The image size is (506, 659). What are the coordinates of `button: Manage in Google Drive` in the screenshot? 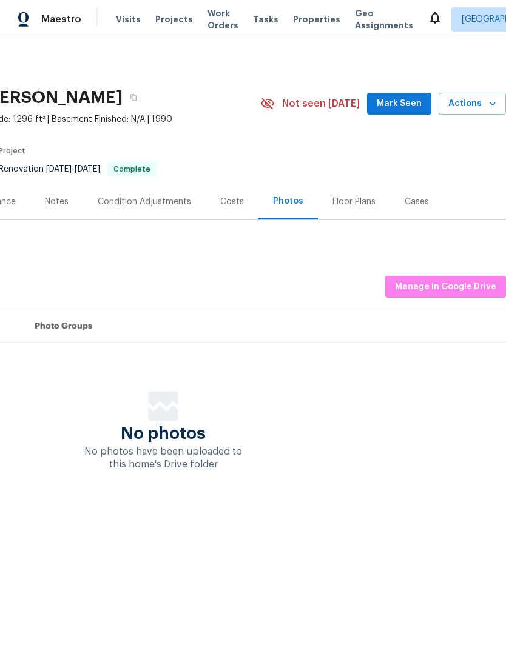 It's located at (445, 287).